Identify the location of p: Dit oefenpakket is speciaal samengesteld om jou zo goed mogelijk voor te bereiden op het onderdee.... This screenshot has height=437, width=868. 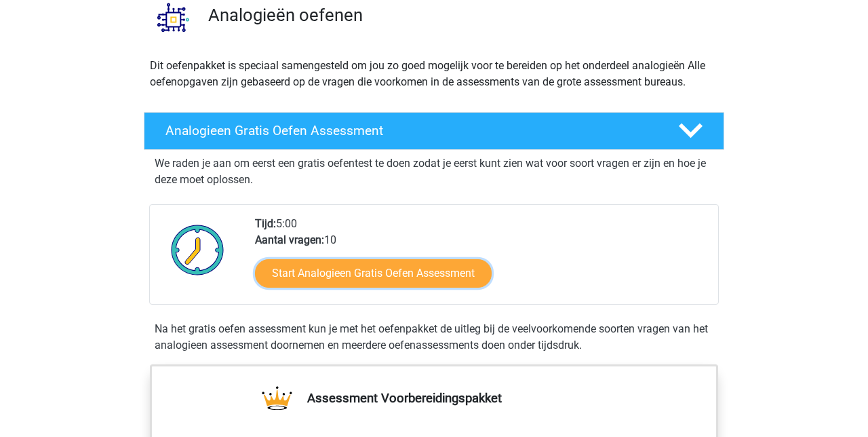
(434, 74).